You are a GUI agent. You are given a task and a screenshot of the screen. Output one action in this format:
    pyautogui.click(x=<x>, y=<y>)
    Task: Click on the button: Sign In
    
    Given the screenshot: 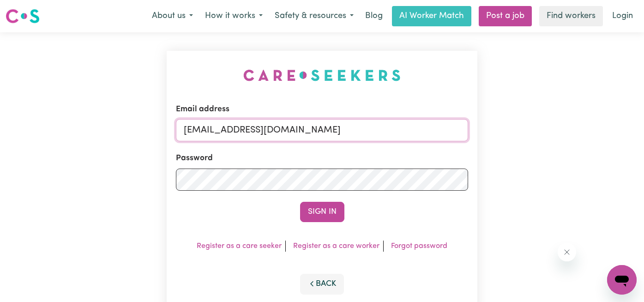 What is the action you would take?
    pyautogui.click(x=322, y=212)
    